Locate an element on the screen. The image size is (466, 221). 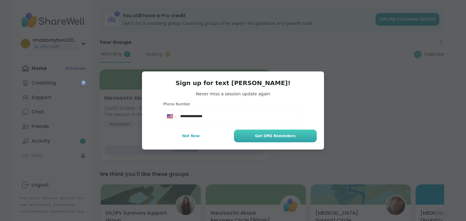
button: Get SMS Reminders is located at coordinates (275, 136).